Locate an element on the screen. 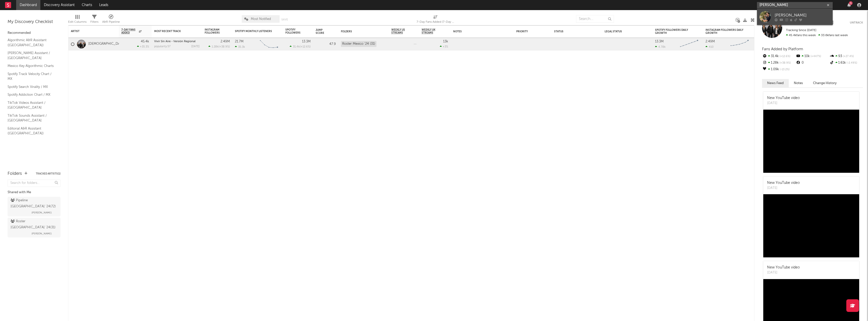 The height and width of the screenshot is (321, 868). span: 31.4k is located at coordinates (296, 47).